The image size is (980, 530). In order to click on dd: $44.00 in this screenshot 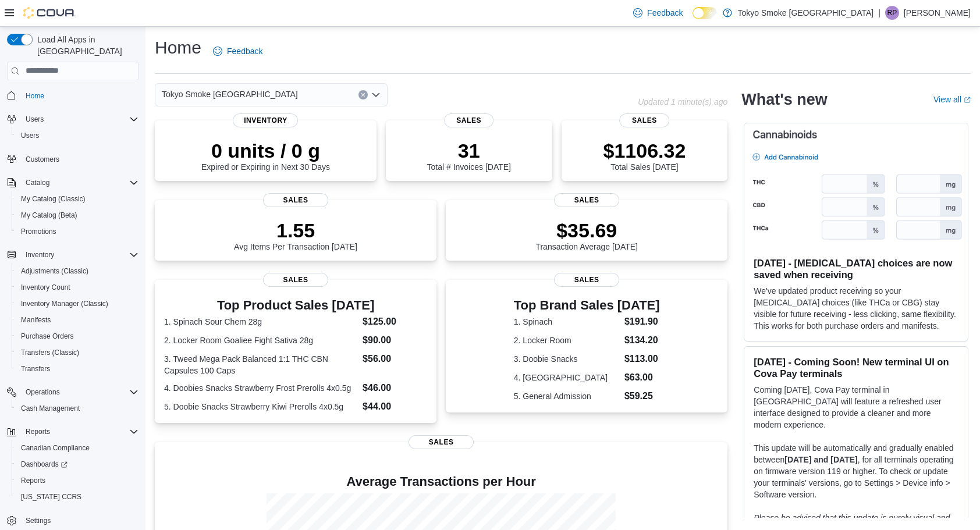, I will do `click(395, 406)`.